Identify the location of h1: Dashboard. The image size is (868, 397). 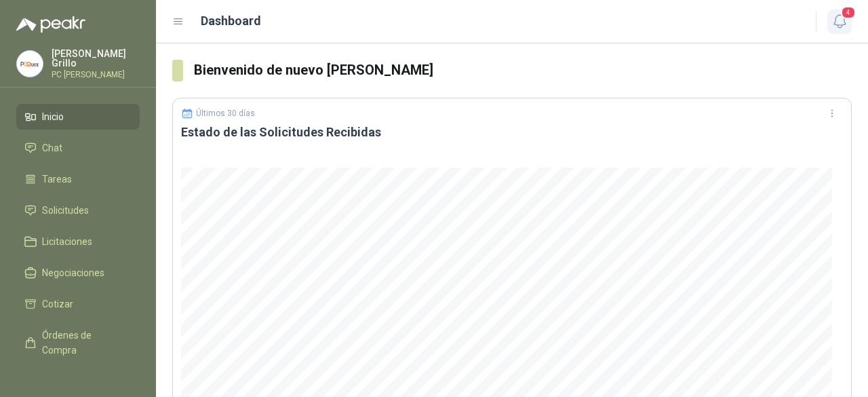
(230, 21).